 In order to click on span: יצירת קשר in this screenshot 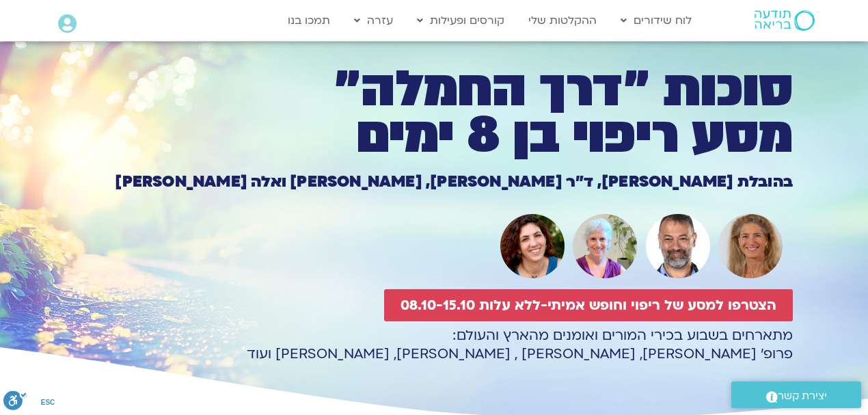, I will do `click(803, 396)`.